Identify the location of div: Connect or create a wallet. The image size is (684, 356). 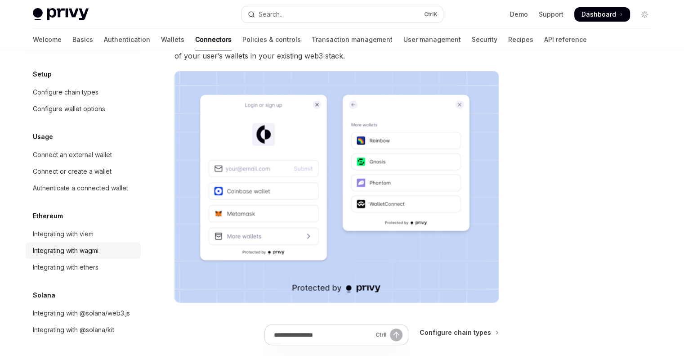
(72, 171).